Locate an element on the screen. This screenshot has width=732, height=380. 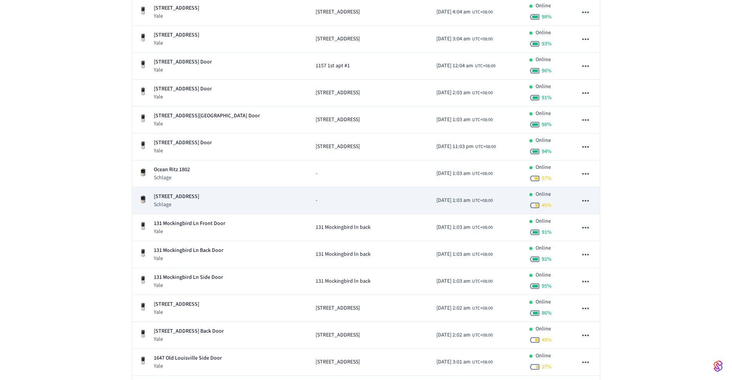
p: 131 Mockingbird Ln Front Door is located at coordinates (190, 223).